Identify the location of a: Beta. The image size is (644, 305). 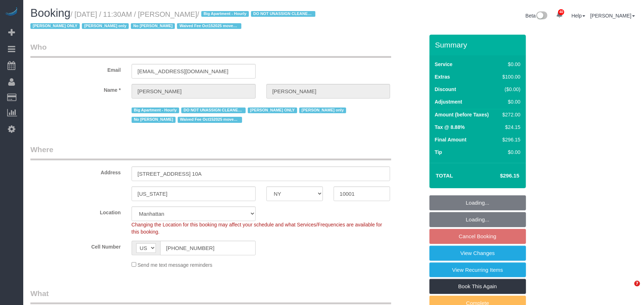
(536, 16).